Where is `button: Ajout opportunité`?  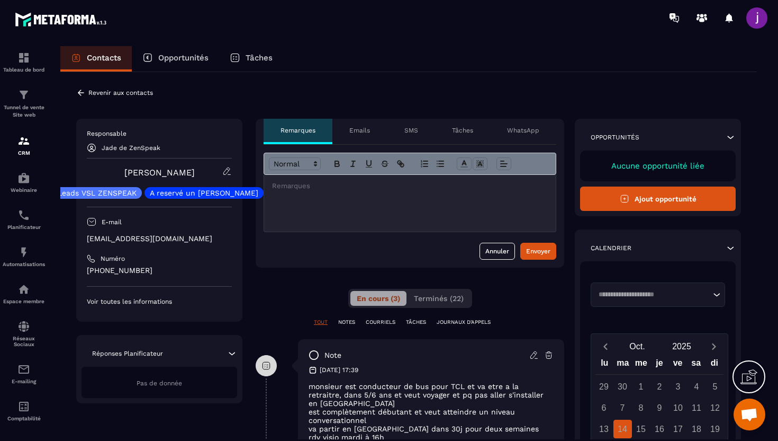 button: Ajout opportunité is located at coordinates (658, 199).